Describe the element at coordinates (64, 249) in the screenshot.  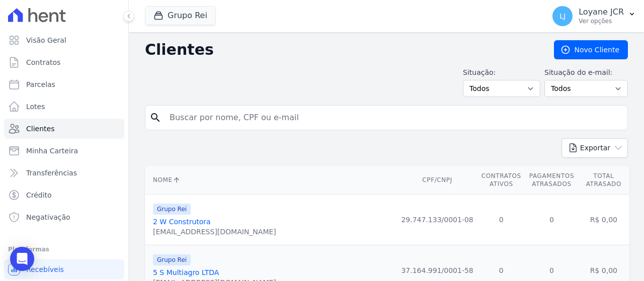
I see `div: Plataformas` at that location.